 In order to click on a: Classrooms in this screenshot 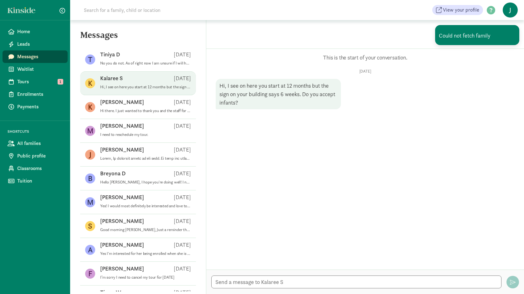, I will do `click(35, 168)`.